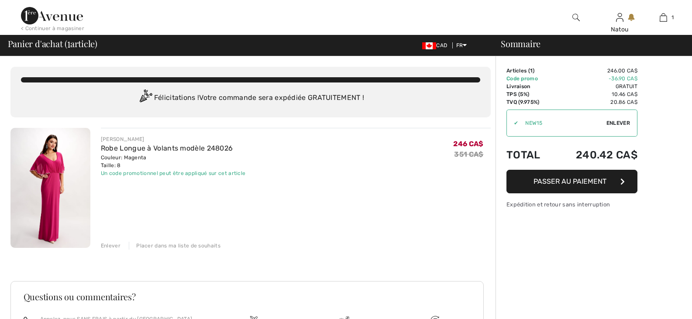 The height and width of the screenshot is (319, 692). Describe the element at coordinates (530, 94) in the screenshot. I see `td: TPS (5%)` at that location.